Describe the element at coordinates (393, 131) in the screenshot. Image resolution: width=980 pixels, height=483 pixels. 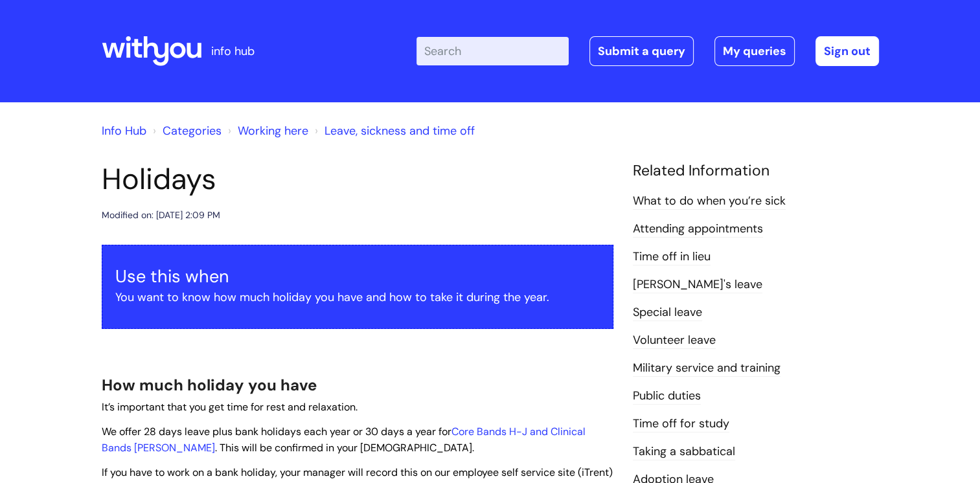
I see `li: Leave, sickness and time off` at that location.